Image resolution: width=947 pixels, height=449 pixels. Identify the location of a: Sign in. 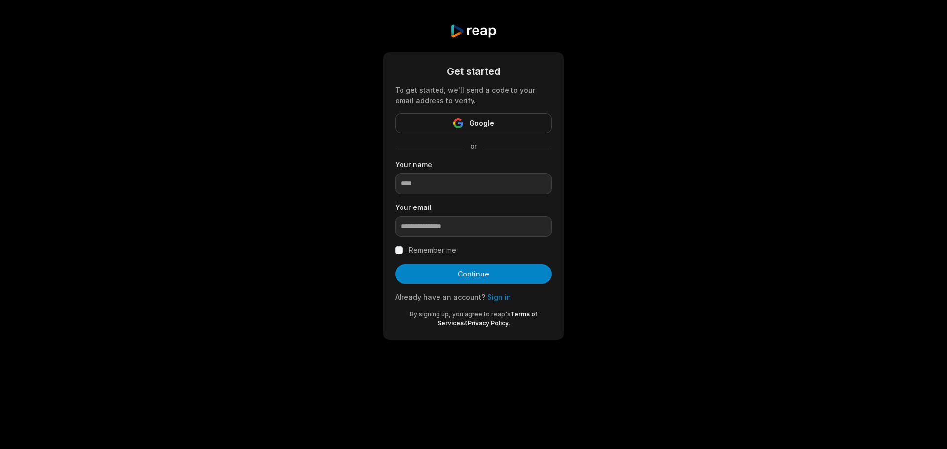
(499, 297).